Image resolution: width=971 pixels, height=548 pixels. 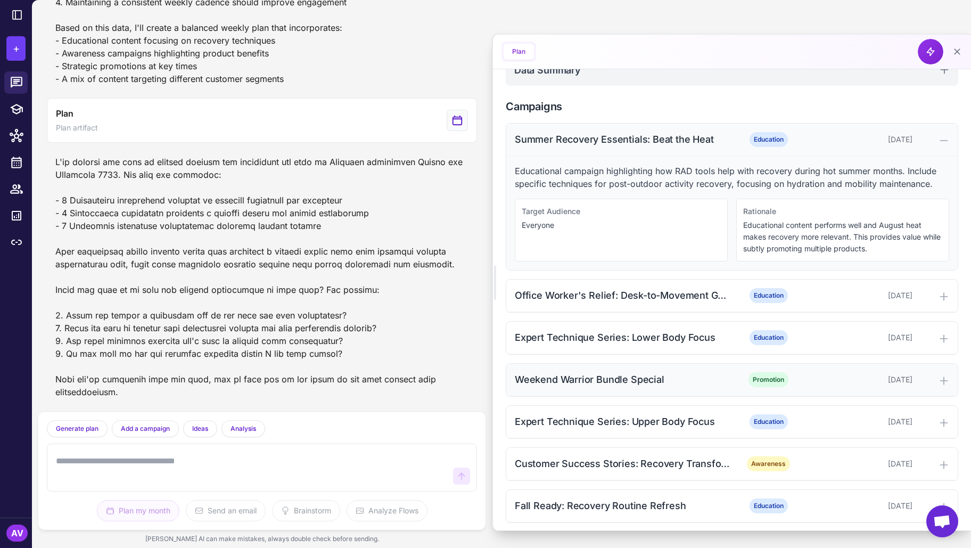 I want to click on h2: Data Summary, so click(x=547, y=70).